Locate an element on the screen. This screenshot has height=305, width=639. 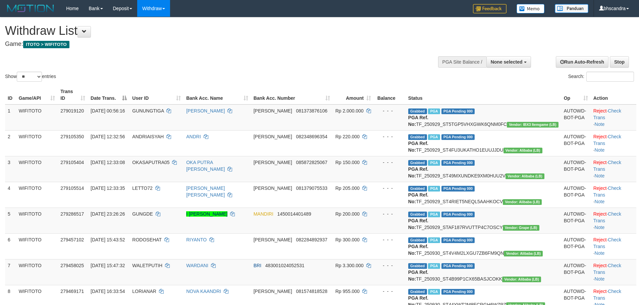
td: 3 is located at coordinates (10, 169).